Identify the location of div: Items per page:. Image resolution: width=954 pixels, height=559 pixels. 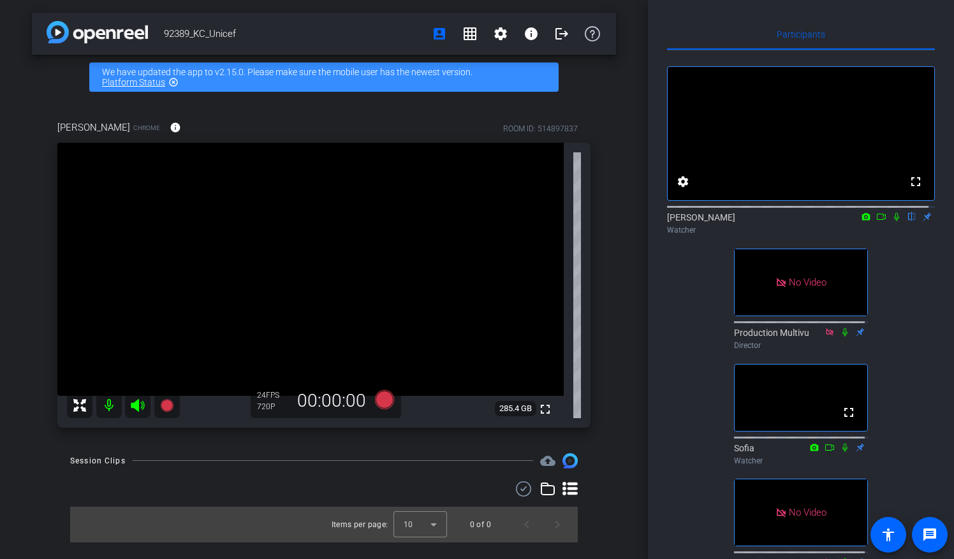
(360, 525).